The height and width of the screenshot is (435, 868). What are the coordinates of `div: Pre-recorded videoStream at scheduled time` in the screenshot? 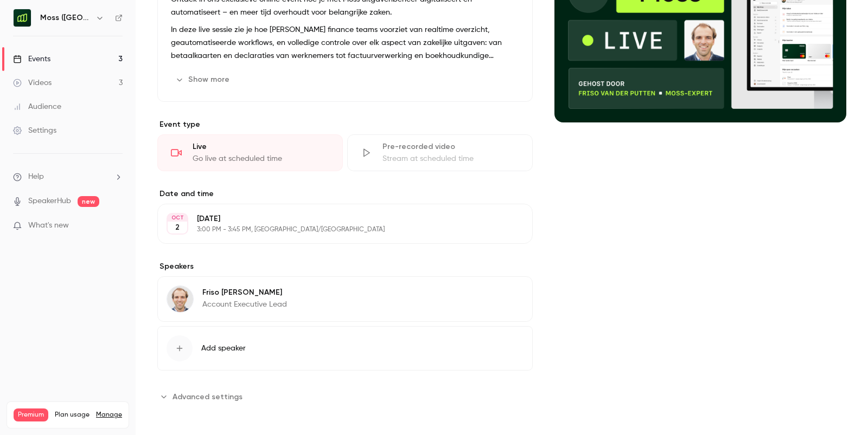 It's located at (440, 153).